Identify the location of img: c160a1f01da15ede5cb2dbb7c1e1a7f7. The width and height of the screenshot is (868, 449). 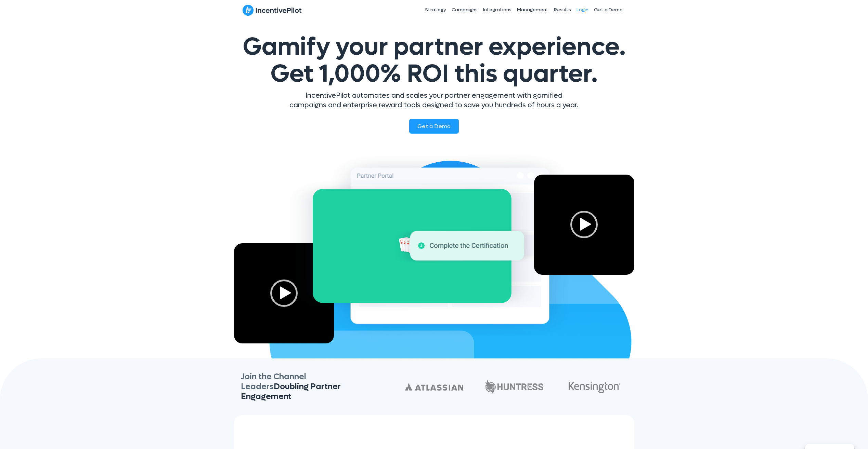
(514, 387).